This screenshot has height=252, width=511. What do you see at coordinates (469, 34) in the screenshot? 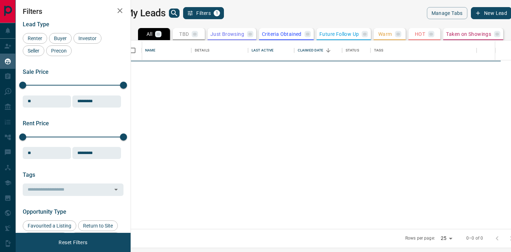
I see `p: Taken on Showings` at bounding box center [469, 34].